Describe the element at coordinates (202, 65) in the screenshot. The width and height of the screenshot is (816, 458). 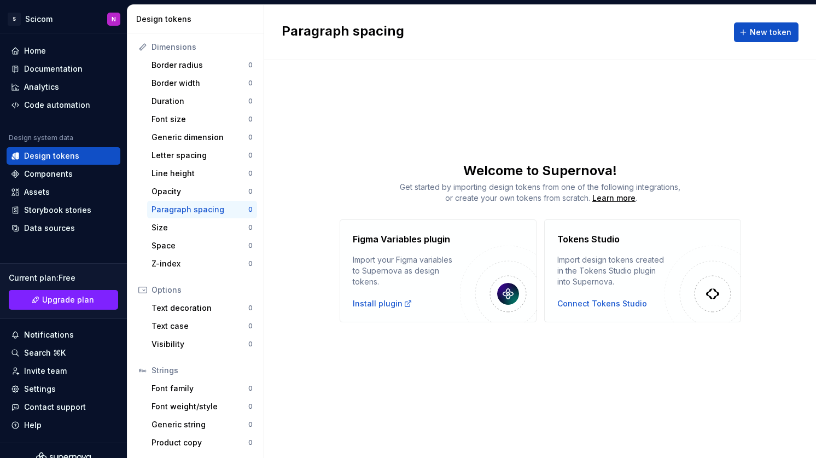
I see `a: Border radius0` at that location.